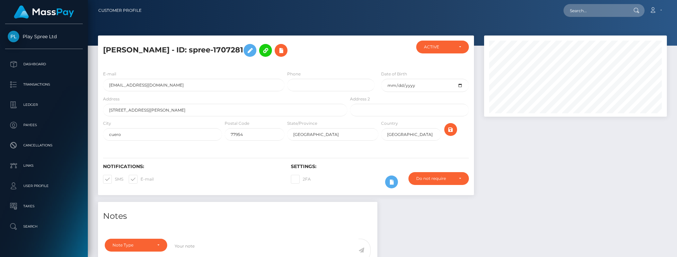 Image resolution: width=677 pixels, height=257 pixels. I want to click on a: User Profile, so click(44, 186).